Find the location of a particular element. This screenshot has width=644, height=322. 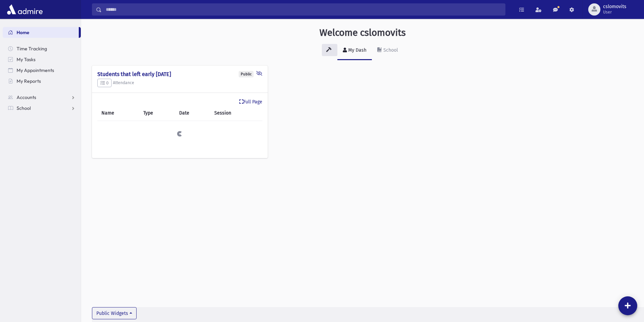

span: Accounts is located at coordinates (26, 98).